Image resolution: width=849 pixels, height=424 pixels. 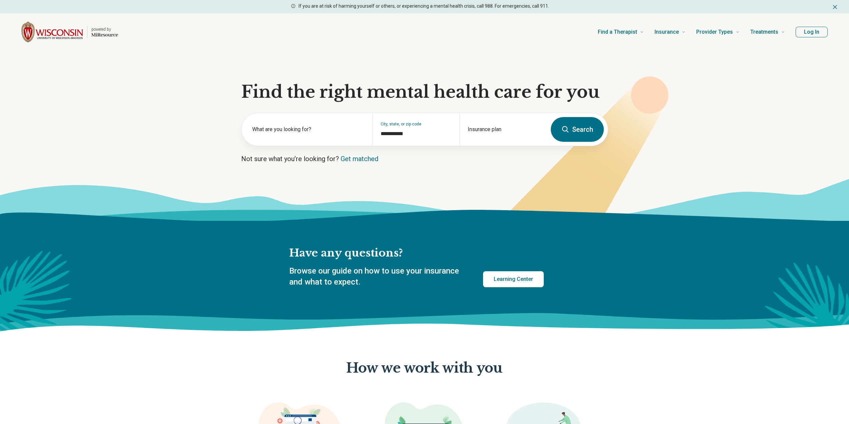 What do you see at coordinates (424, 6) in the screenshot?
I see `p: If you are at risk of harming yourself or others, or experiencing a mental health crisis, call 98...` at bounding box center [424, 6].